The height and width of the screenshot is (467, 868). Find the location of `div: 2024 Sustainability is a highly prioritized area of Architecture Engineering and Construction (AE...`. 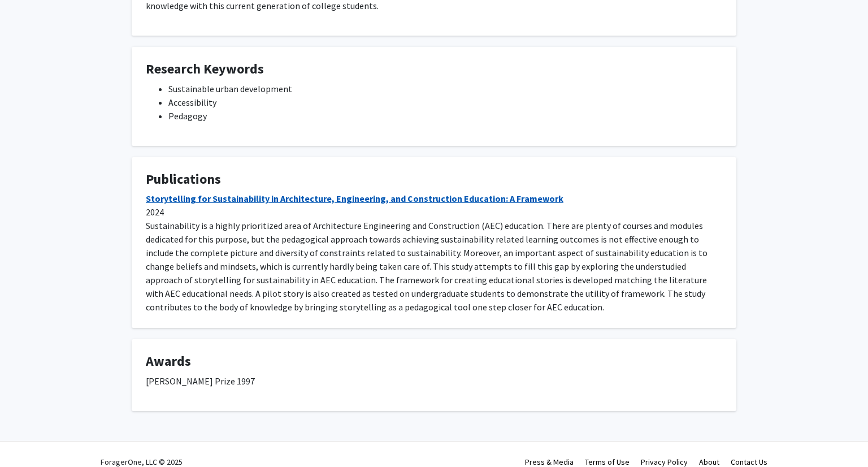

div: 2024 Sustainability is a highly prioritized area of Architecture Engineering and Construction (AE... is located at coordinates (434, 253).